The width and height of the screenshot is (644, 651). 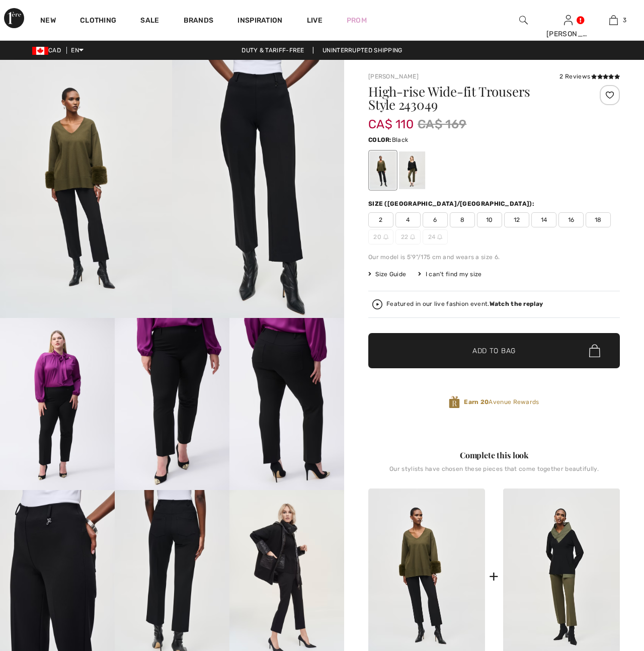 What do you see at coordinates (400, 140) in the screenshot?
I see `span: Black` at bounding box center [400, 140].